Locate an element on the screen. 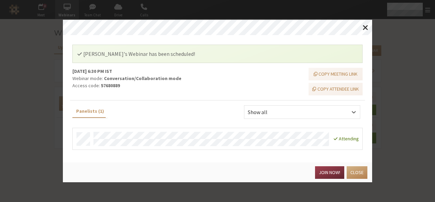 This screenshot has width=435, height=202. p: Access code: is located at coordinates (188, 85).